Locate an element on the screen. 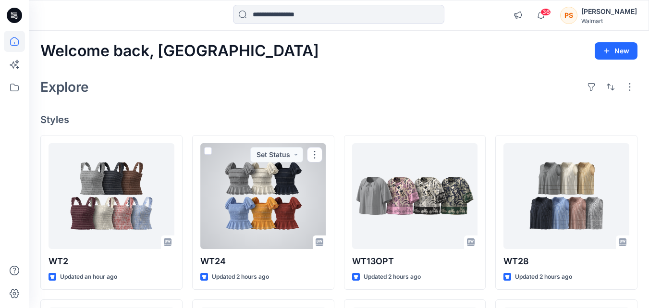 Image resolution: width=649 pixels, height=308 pixels. a: WT24 is located at coordinates (263, 196).